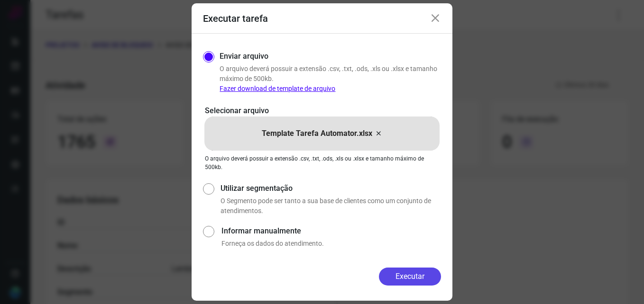 The image size is (644, 304). I want to click on p: Template Tarefa Automator.xlsx, so click(317, 133).